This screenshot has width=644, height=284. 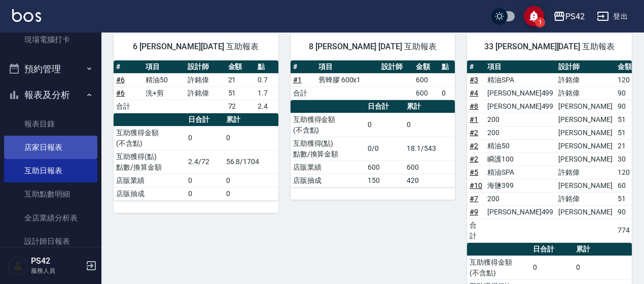 I want to click on td: 0.7, so click(x=267, y=80).